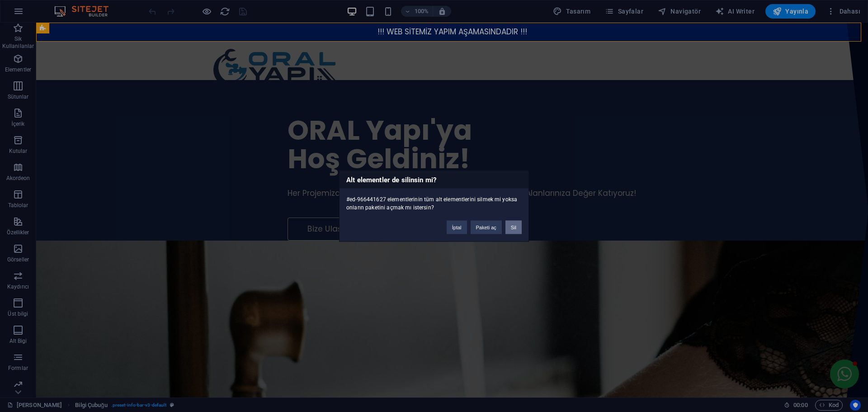 This screenshot has width=868, height=412. I want to click on button: İptal, so click(457, 227).